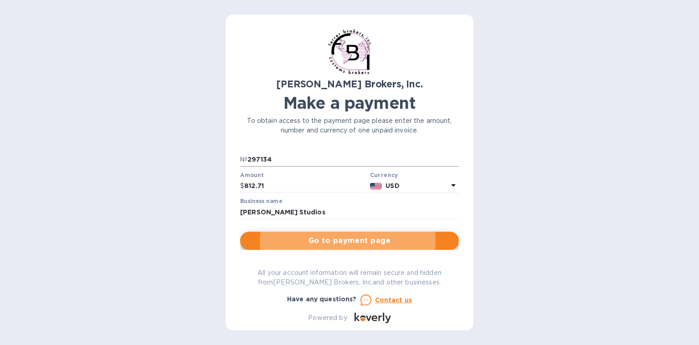  What do you see at coordinates (376, 186) in the screenshot?
I see `img: USD` at bounding box center [376, 186].